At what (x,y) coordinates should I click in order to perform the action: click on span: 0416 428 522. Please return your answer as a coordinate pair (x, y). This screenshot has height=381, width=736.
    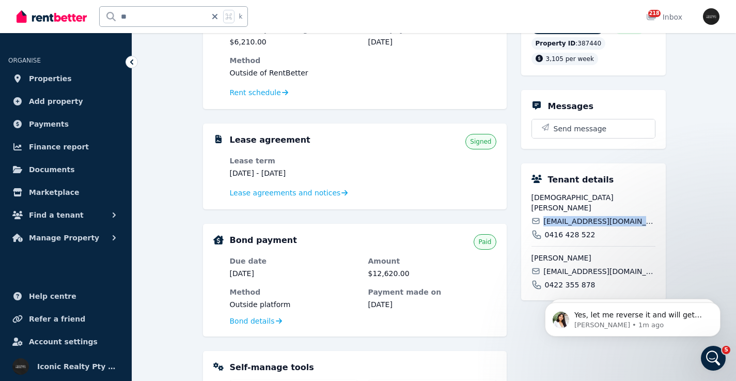
    Looking at the image, I should click on (570, 234).